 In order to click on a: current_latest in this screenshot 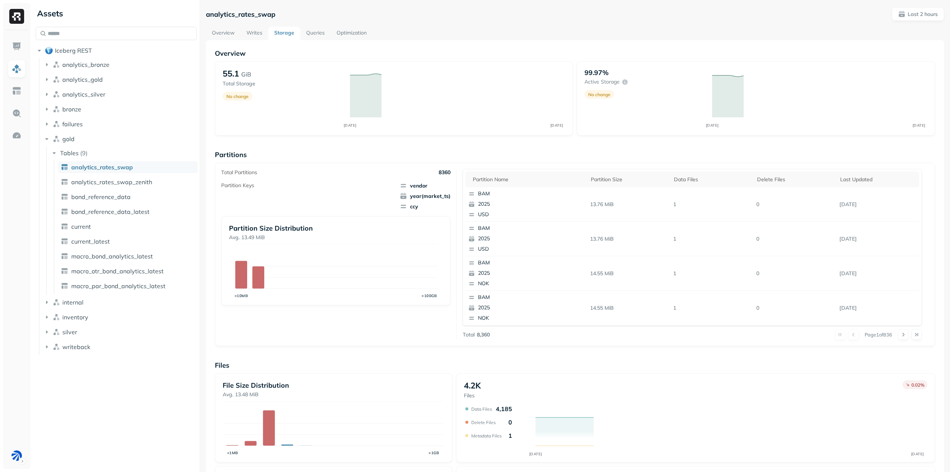, I will do `click(128, 241)`.